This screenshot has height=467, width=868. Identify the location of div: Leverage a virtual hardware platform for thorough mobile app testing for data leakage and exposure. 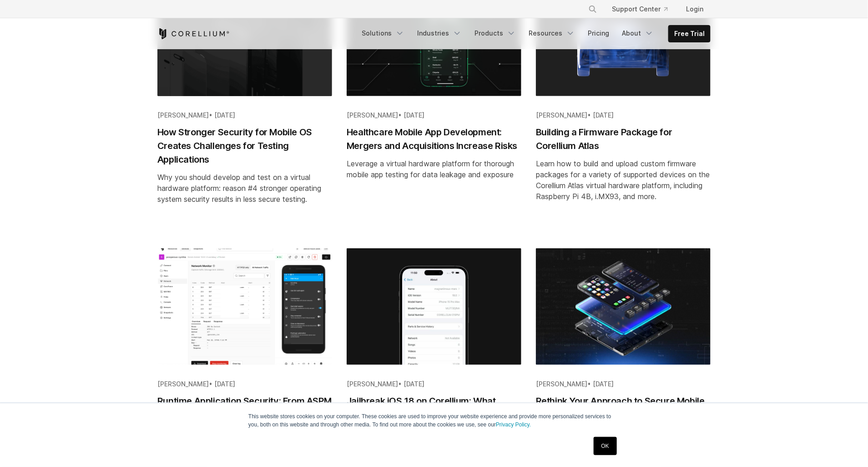
(434, 169).